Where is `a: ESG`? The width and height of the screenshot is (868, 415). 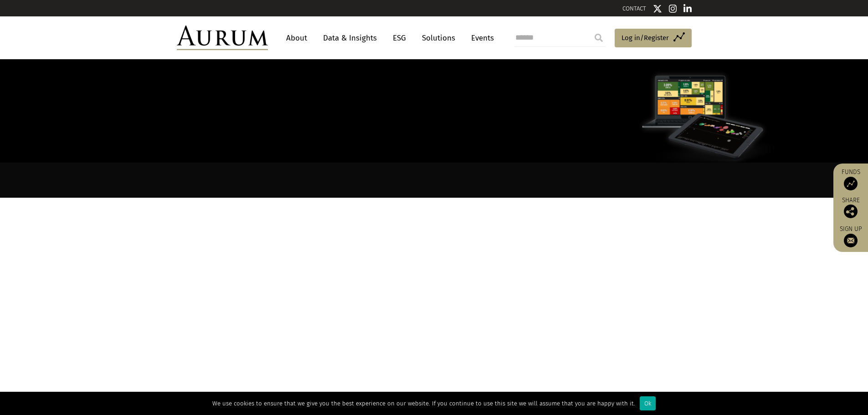 a: ESG is located at coordinates (399, 38).